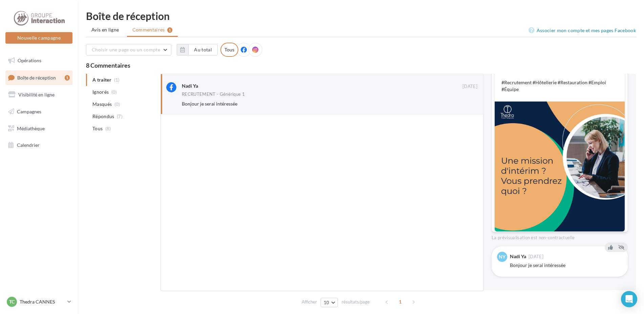 The height and width of the screenshot is (314, 644). What do you see at coordinates (39, 145) in the screenshot?
I see `a: Calendrier` at bounding box center [39, 145].